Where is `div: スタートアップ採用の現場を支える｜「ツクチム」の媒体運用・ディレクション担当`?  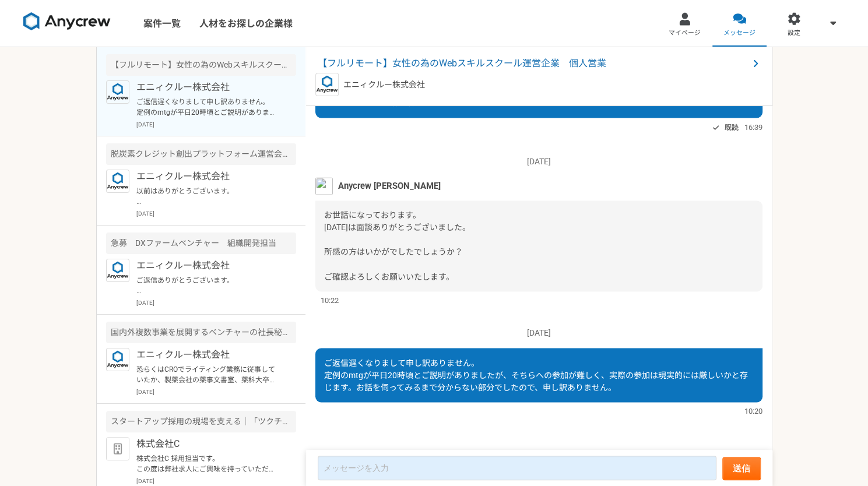
div: スタートアップ採用の現場を支える｜「ツクチム」の媒体運用・ディレクション担当 is located at coordinates (201, 421).